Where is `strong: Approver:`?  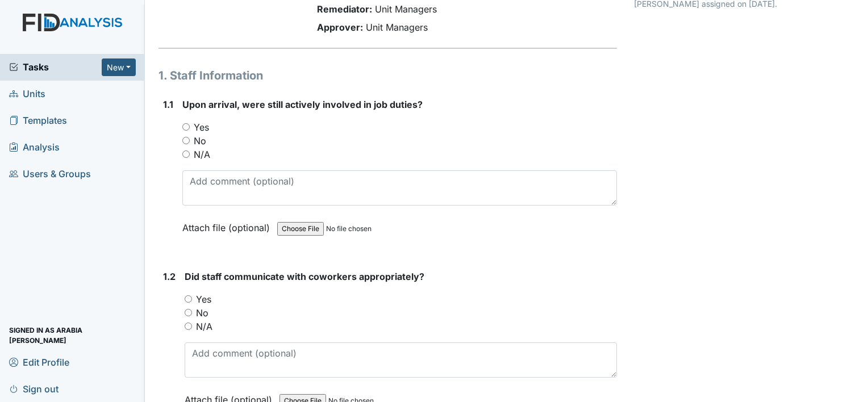 strong: Approver: is located at coordinates (340, 27).